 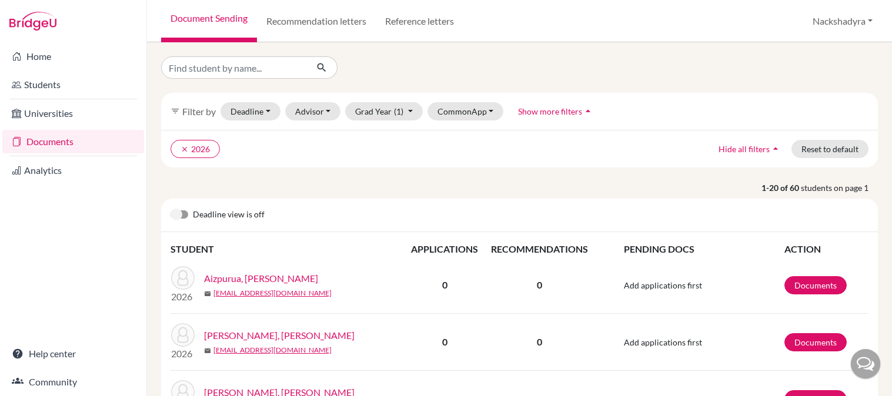 I want to click on i: clear, so click(x=185, y=149).